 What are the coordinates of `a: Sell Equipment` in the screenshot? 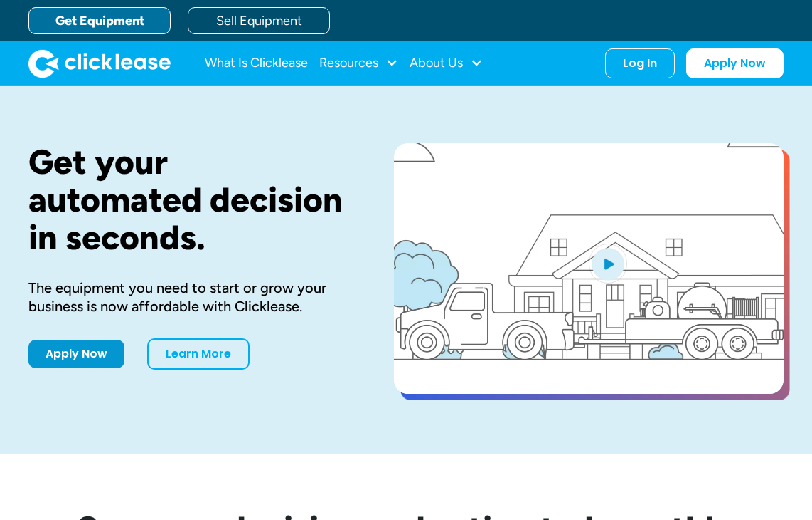 It's located at (259, 21).